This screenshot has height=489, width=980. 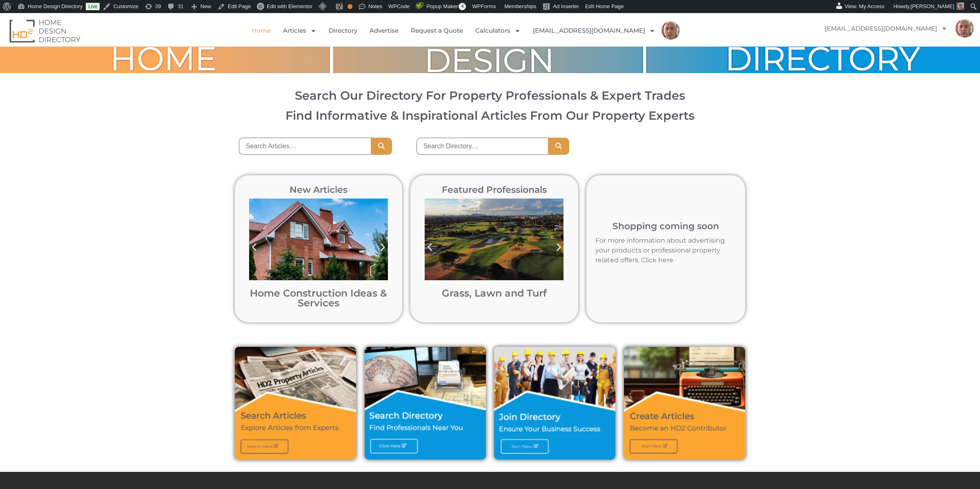 What do you see at coordinates (318, 189) in the screenshot?
I see `h2: New Articles` at bounding box center [318, 189].